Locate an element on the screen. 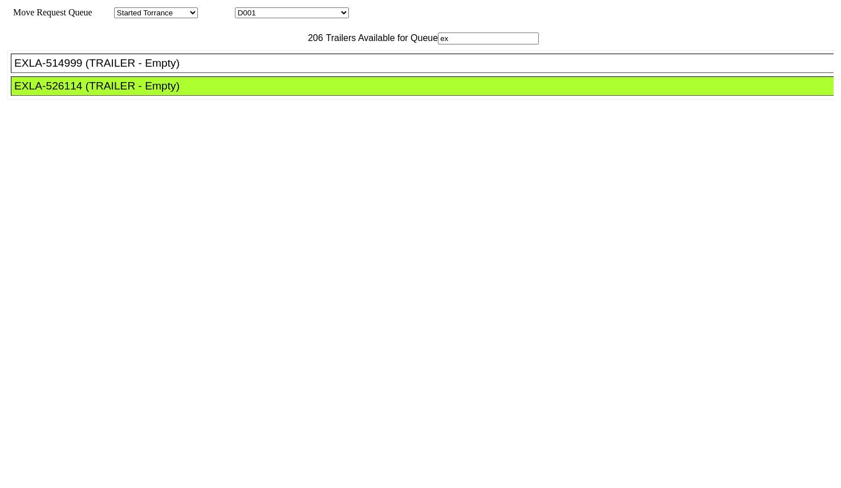  span: Area is located at coordinates (103, 12).